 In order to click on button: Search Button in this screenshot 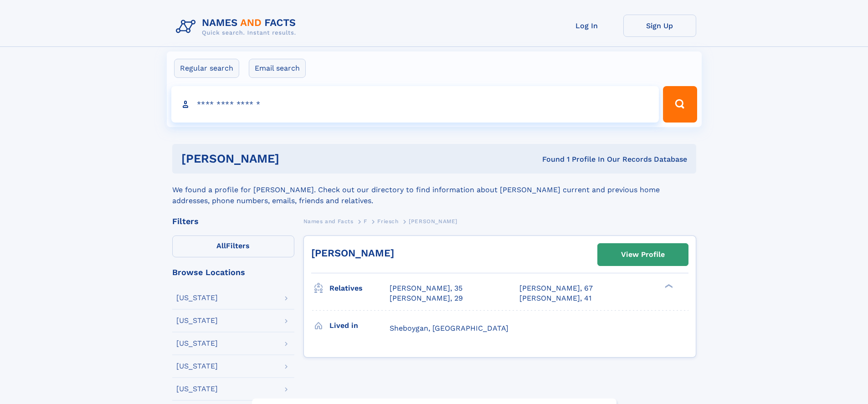, I will do `click(680, 104)`.